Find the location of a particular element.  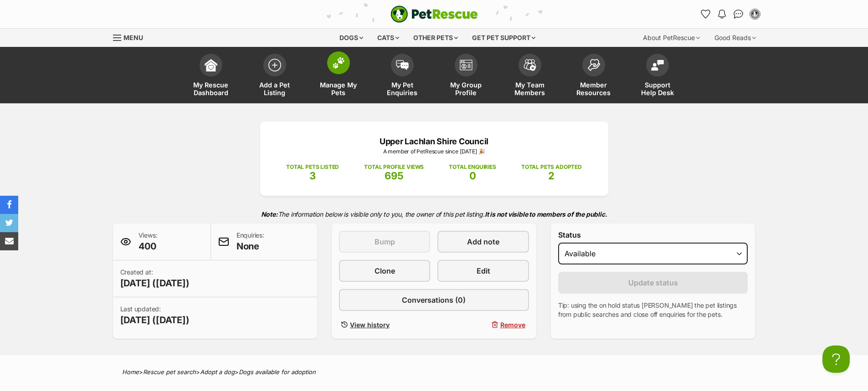

button: Remove is located at coordinates (483, 324).